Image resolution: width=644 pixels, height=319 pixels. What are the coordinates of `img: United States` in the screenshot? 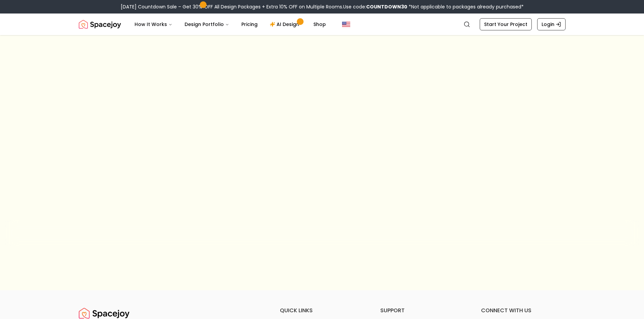 It's located at (346, 25).